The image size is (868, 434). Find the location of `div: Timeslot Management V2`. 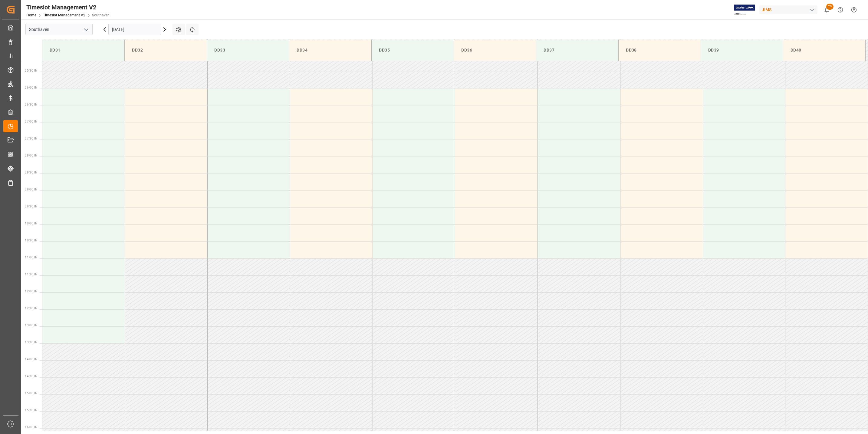

div: Timeslot Management V2 is located at coordinates (68, 7).